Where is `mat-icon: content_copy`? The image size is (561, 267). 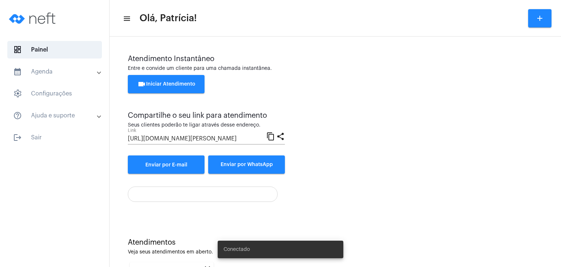
mat-icon: content_copy is located at coordinates (271, 136).